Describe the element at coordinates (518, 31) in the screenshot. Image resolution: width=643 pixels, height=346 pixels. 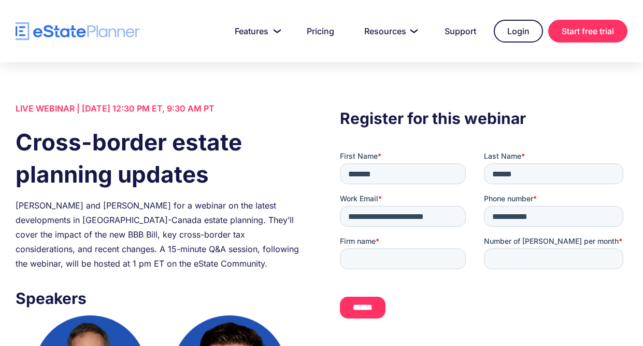
I see `a: Login` at that location.